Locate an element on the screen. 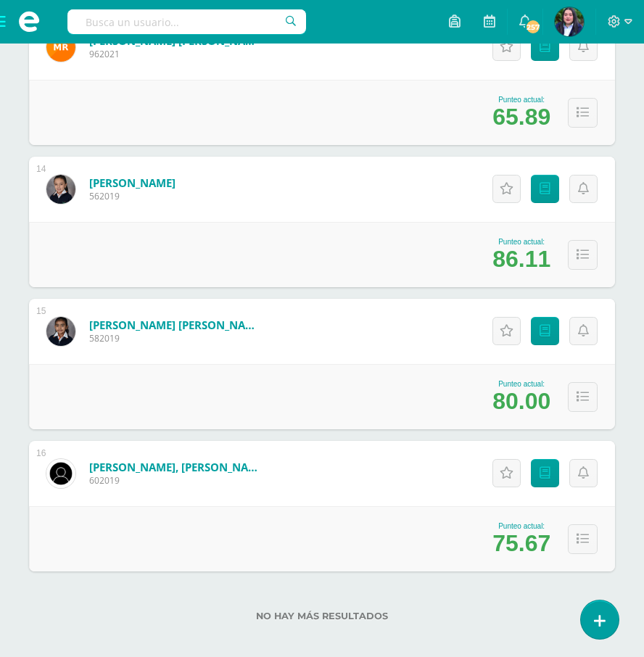  div: 80.00 is located at coordinates (521, 401).